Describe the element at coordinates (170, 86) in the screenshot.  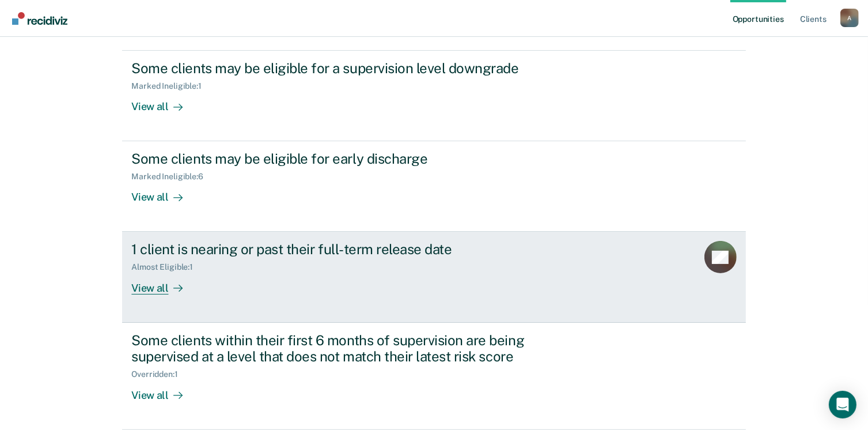
I see `div: Marked Ineligible : 1` at that location.